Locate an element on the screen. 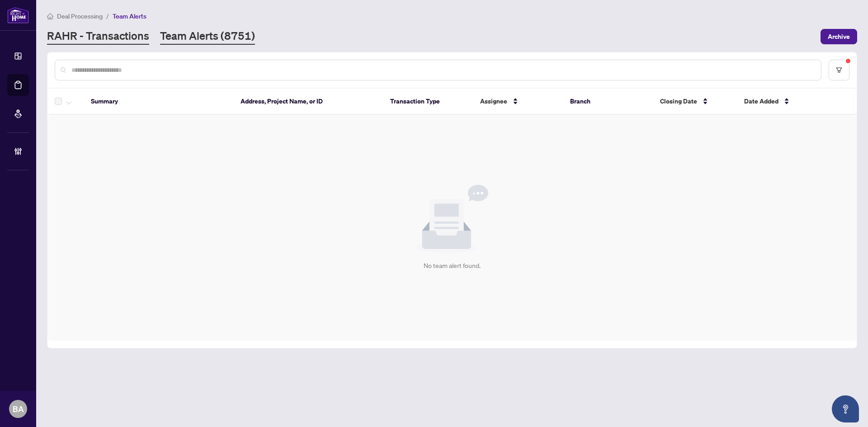 The width and height of the screenshot is (868, 427). span: Date Added is located at coordinates (762, 101).